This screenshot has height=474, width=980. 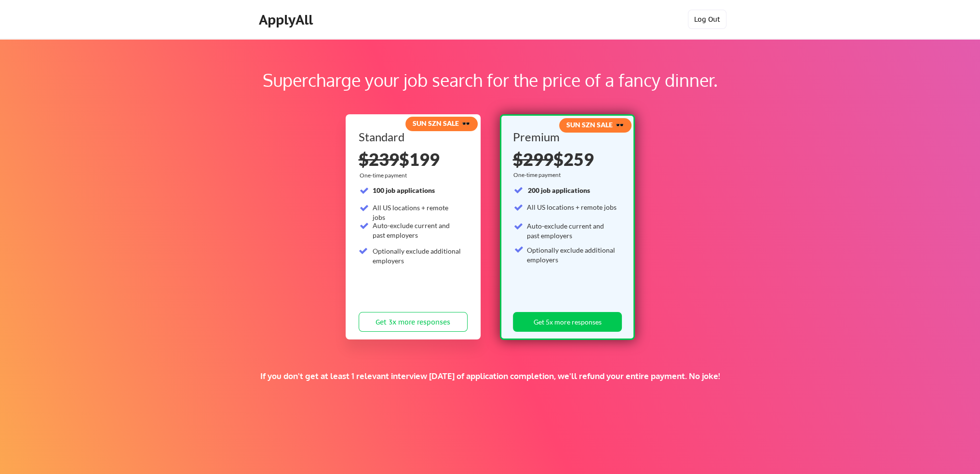 What do you see at coordinates (533, 159) in the screenshot?
I see `s: $299` at bounding box center [533, 159].